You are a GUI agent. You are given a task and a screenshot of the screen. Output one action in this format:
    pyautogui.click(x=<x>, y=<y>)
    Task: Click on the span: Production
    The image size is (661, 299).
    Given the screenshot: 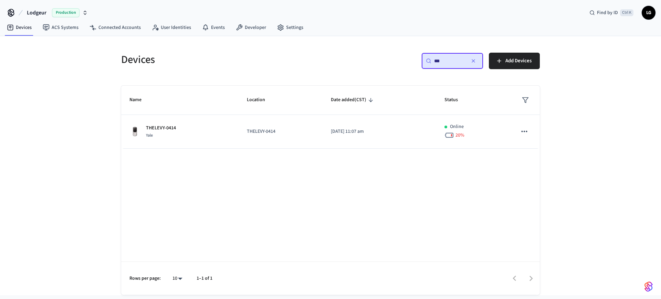 What is the action you would take?
    pyautogui.click(x=66, y=13)
    